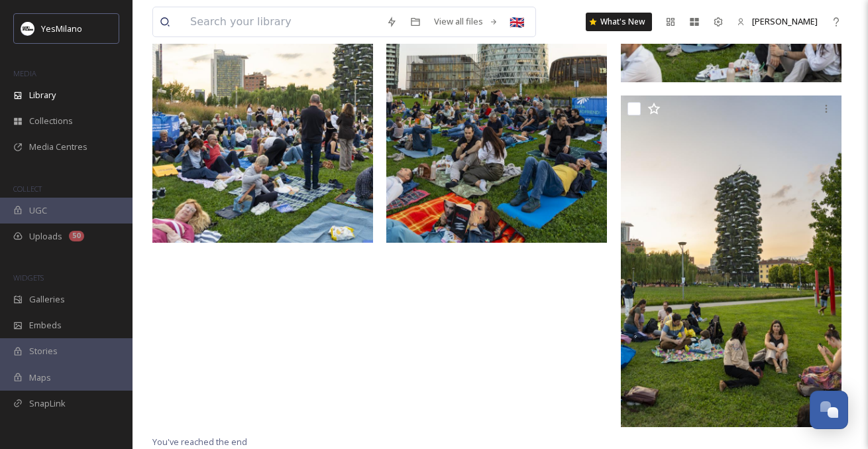 The image size is (868, 449). I want to click on img: BAM_Backtothecityconcert2025_AnnaDellaBadia_YesMilano_mDSC00584.JPG, so click(731, 261).